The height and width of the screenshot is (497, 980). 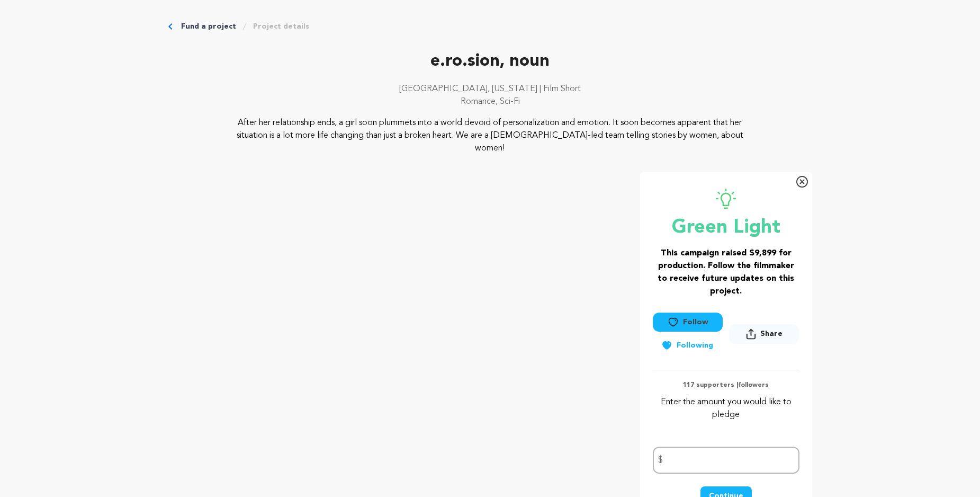 What do you see at coordinates (726, 228) in the screenshot?
I see `p: Green Light` at bounding box center [726, 228].